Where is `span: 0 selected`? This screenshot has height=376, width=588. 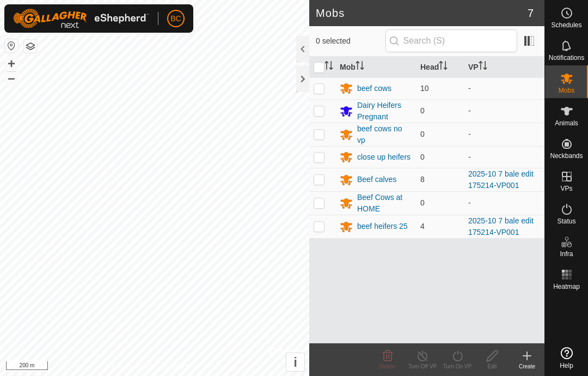
span: 0 selected is located at coordinates (350, 41).